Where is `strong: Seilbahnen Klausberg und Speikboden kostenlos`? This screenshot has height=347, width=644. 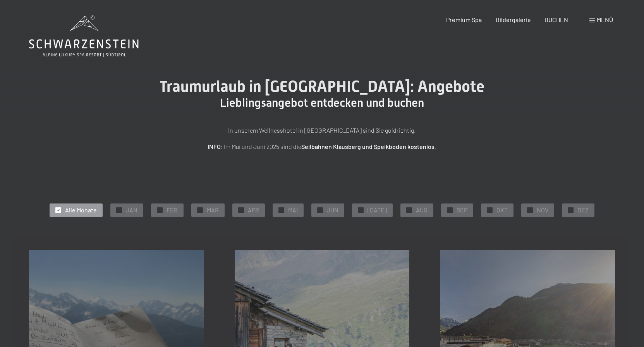
strong: Seilbahnen Klausberg und Speikboden kostenlos is located at coordinates (368, 147).